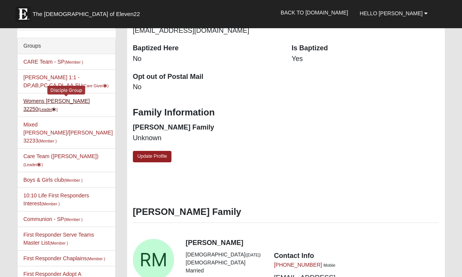 The height and width of the screenshot is (277, 462). I want to click on small: (Care Giver ), so click(95, 86).